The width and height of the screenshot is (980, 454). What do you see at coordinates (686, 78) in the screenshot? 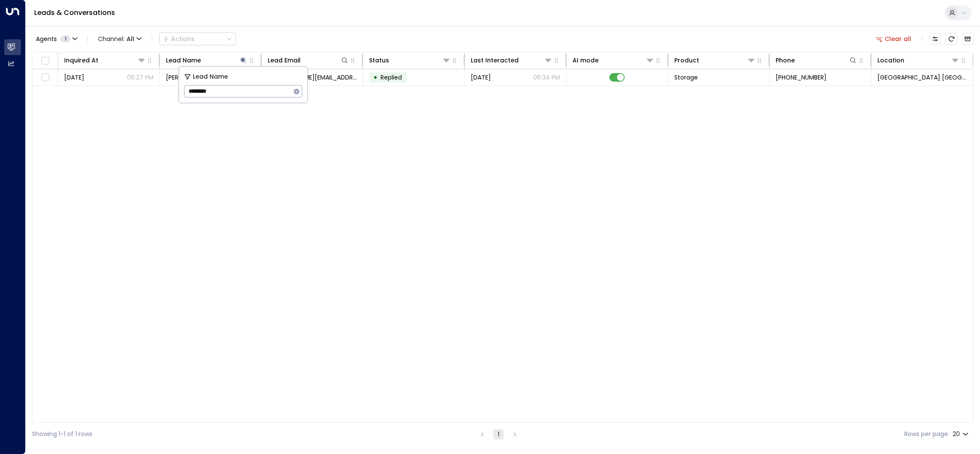
I see `span: Storage` at bounding box center [686, 78].